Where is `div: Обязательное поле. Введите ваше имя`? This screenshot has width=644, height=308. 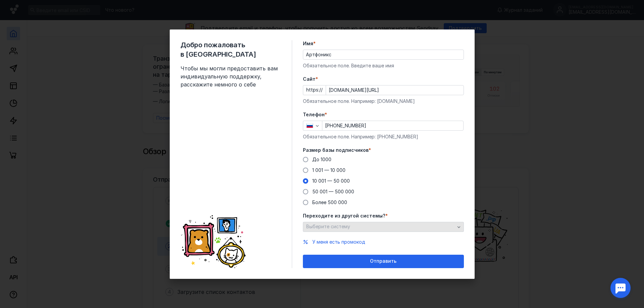
div: Обязательное поле. Введите ваше имя is located at coordinates (383, 66).